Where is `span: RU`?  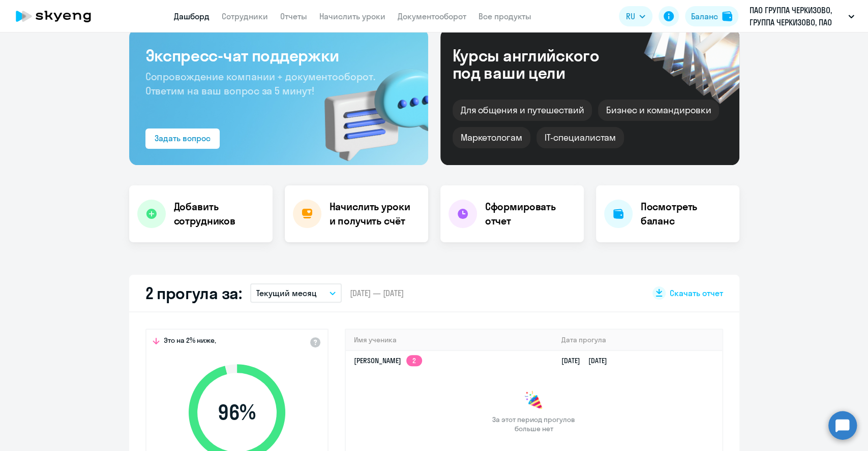
span: RU is located at coordinates (630, 17).